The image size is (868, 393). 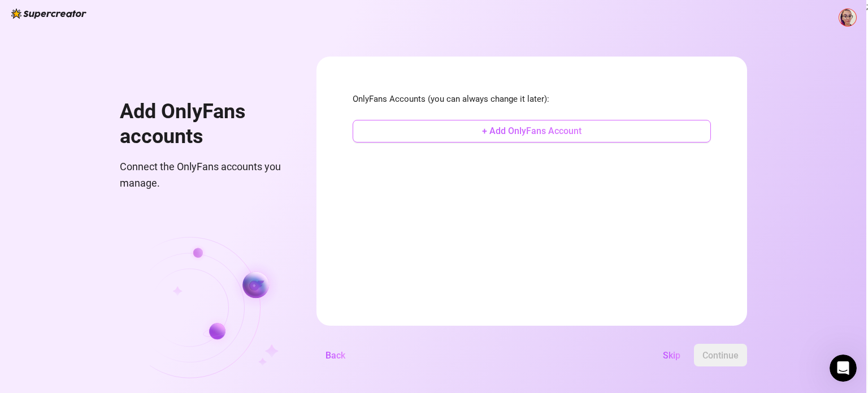 I want to click on span: Connect the OnlyFans accounts you manage., so click(x=205, y=175).